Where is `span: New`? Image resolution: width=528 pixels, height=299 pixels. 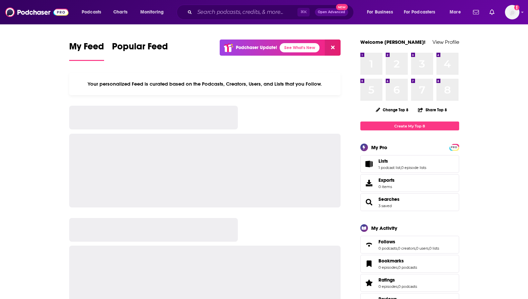 span: New is located at coordinates (342, 7).